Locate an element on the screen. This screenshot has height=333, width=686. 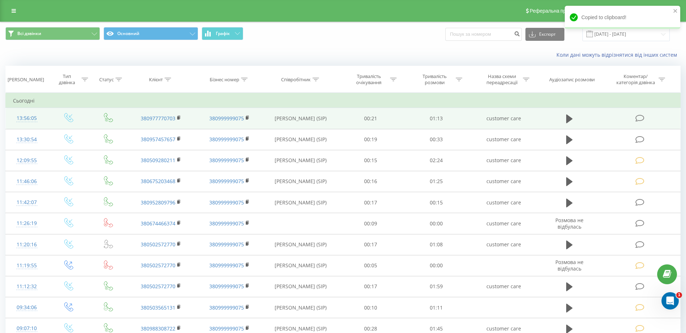
a: 380952809796 is located at coordinates (158, 202).